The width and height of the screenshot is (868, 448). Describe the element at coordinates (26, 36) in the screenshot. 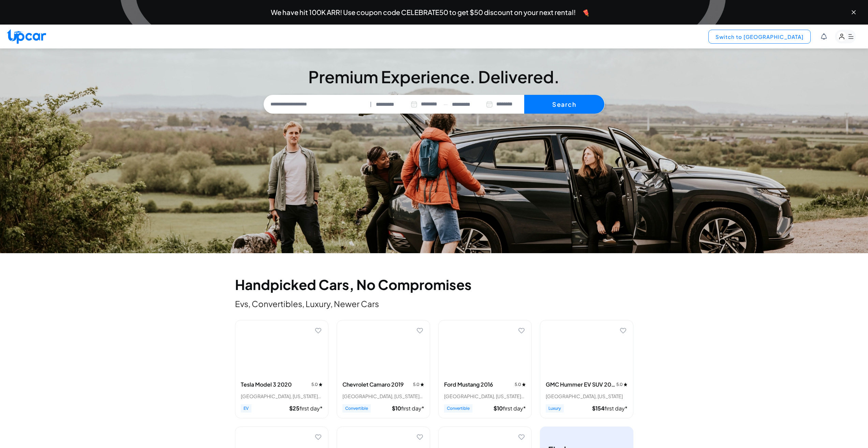

I see `img: Upcar Logo` at that location.